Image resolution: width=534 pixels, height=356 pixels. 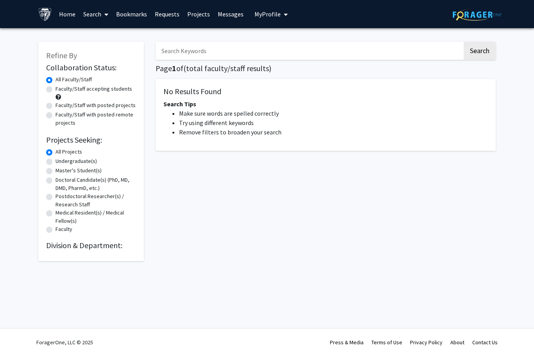 I want to click on img: ForagerOne Logo, so click(x=477, y=14).